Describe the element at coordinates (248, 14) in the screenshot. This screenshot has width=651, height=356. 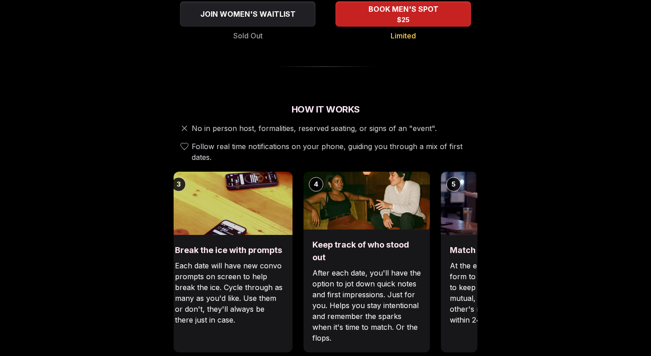
I see `button: JOIN WOMEN'S WAITLIST - Sold Out` at that location.